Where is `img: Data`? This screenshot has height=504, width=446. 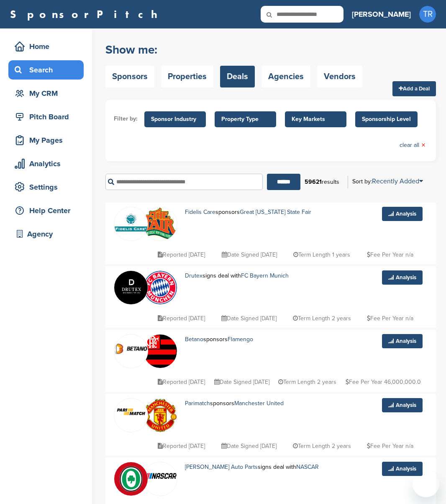 img: Data is located at coordinates (131, 224).